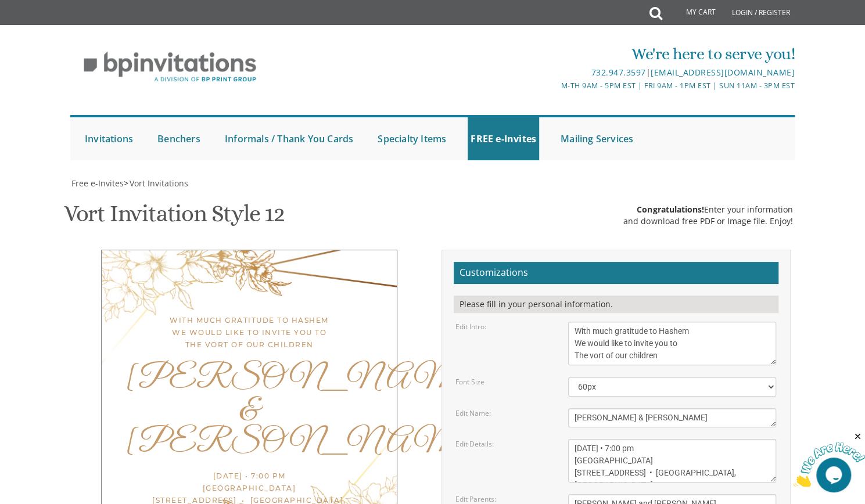  Describe the element at coordinates (179, 139) in the screenshot. I see `a: Benchers` at that location.